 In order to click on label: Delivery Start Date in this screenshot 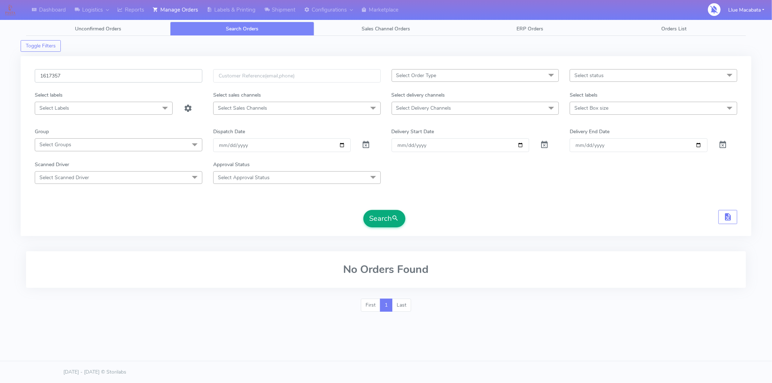, I will do `click(413, 131)`.